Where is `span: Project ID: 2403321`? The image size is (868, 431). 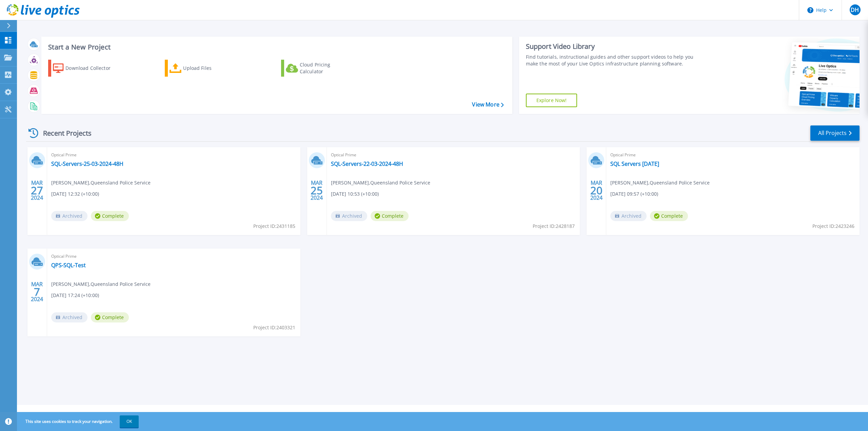 span: Project ID: 2403321 is located at coordinates (274, 328).